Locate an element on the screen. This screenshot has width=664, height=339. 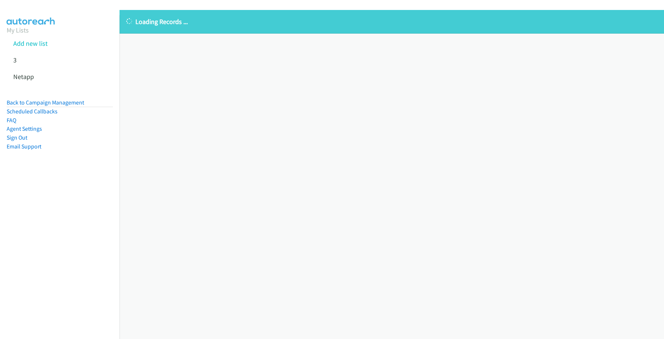
p: Loading Records ... is located at coordinates (392, 21).